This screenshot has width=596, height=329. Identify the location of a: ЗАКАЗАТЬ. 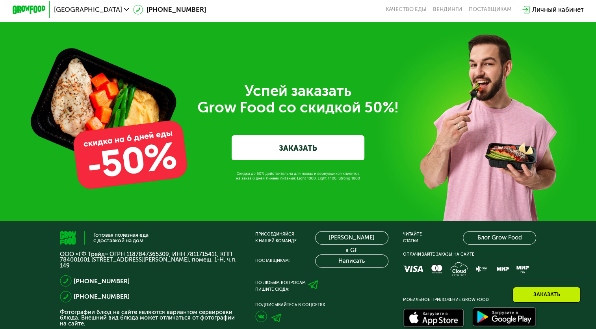
(298, 147).